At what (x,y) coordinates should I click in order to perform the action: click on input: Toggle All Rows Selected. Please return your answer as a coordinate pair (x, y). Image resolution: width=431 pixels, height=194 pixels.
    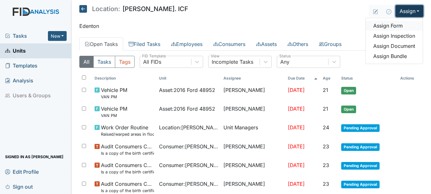
    Looking at the image, I should click on (84, 77).